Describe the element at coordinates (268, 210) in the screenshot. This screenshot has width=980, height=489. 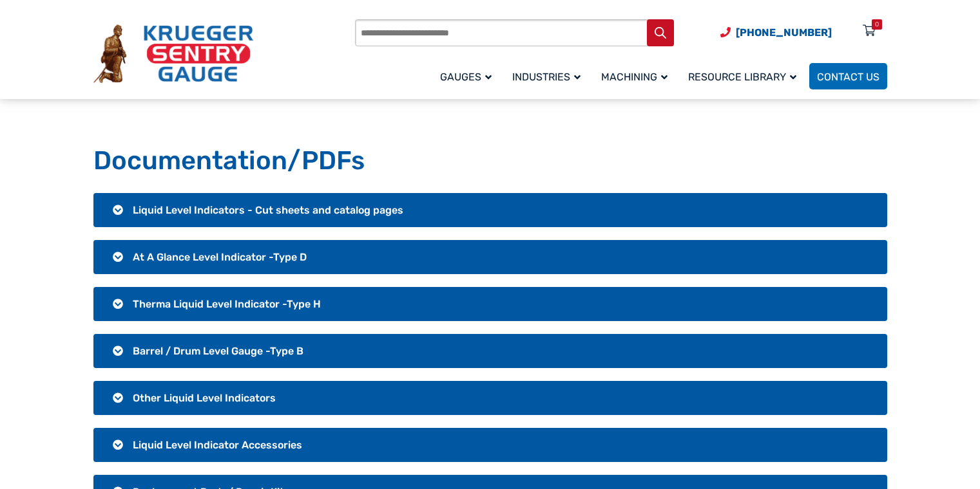
I see `span: Liquid Level Indicators - Cut sheets and catalog pages` at that location.